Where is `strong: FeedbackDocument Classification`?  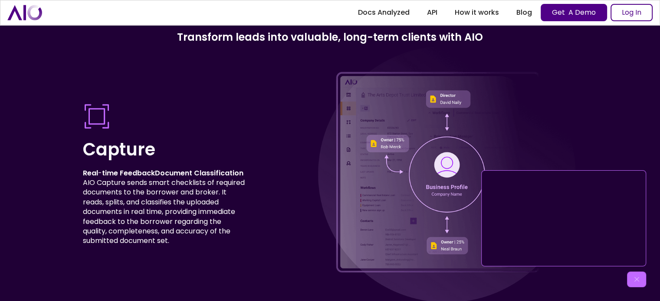
strong: FeedbackDocument Classification is located at coordinates (181, 173).